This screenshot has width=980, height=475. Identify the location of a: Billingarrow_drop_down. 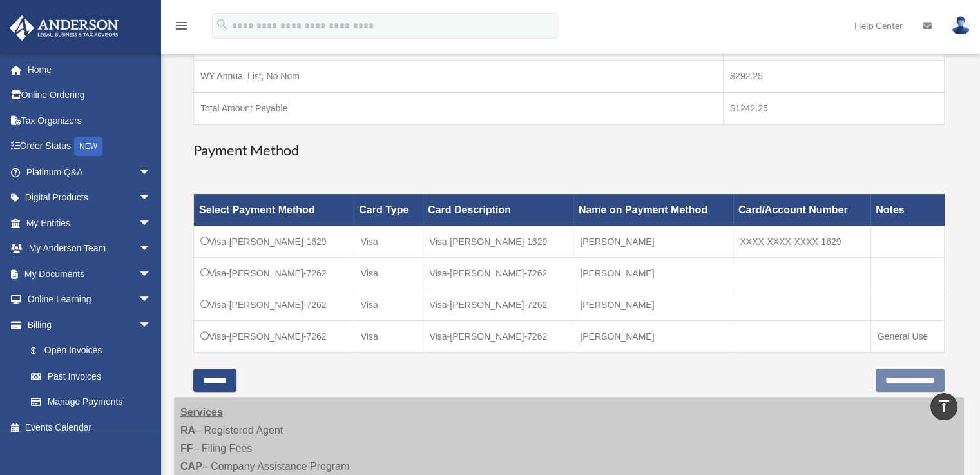
(86, 325).